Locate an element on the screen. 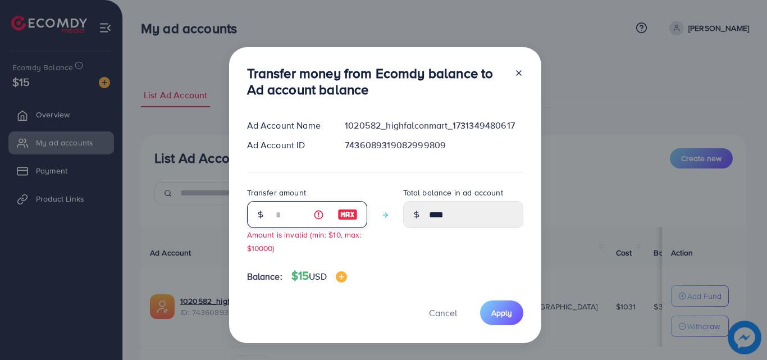  span: Balance: is located at coordinates (264, 276).